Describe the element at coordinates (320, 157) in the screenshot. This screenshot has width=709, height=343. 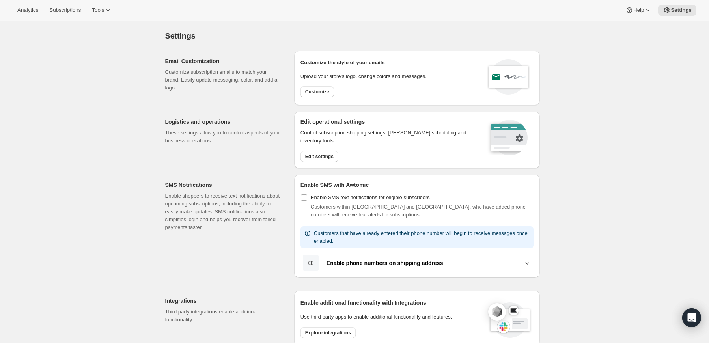
I see `button: Edit settings` at that location.